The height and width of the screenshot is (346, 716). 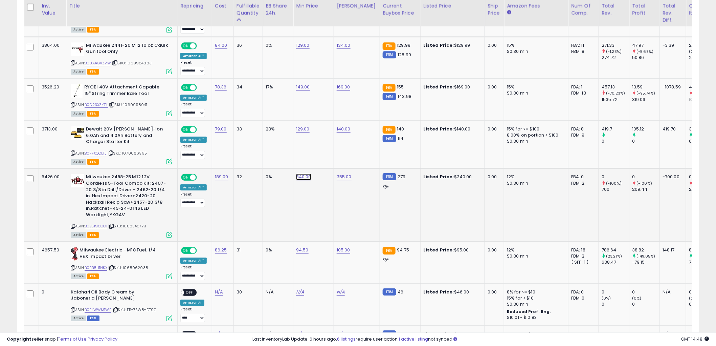 What do you see at coordinates (277, 250) in the screenshot?
I see `div: 0%` at bounding box center [277, 250].